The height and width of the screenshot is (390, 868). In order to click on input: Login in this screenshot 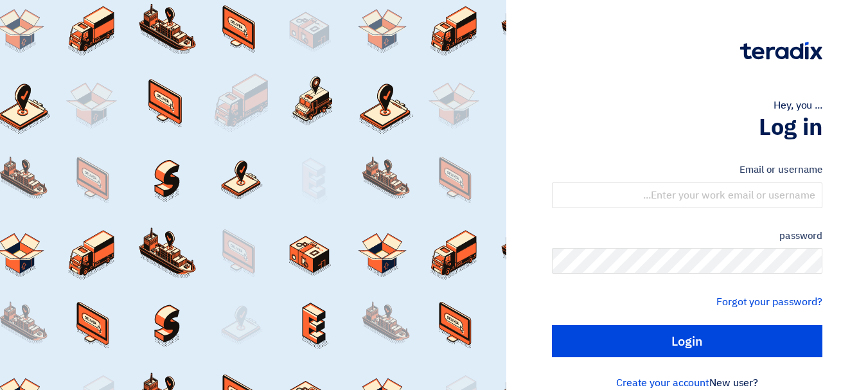, I will do `click(687, 341)`.